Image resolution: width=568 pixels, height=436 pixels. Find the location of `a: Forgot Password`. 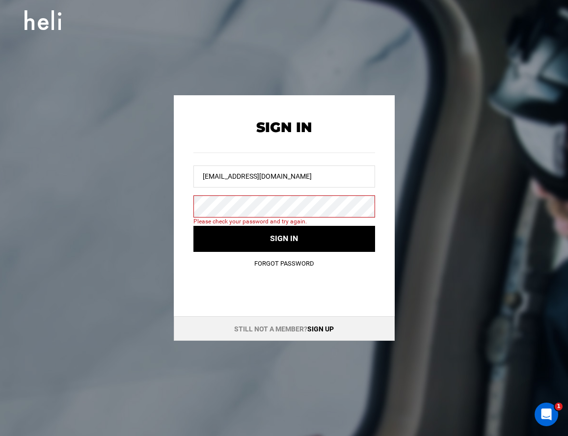

a: Forgot Password is located at coordinates (284, 263).